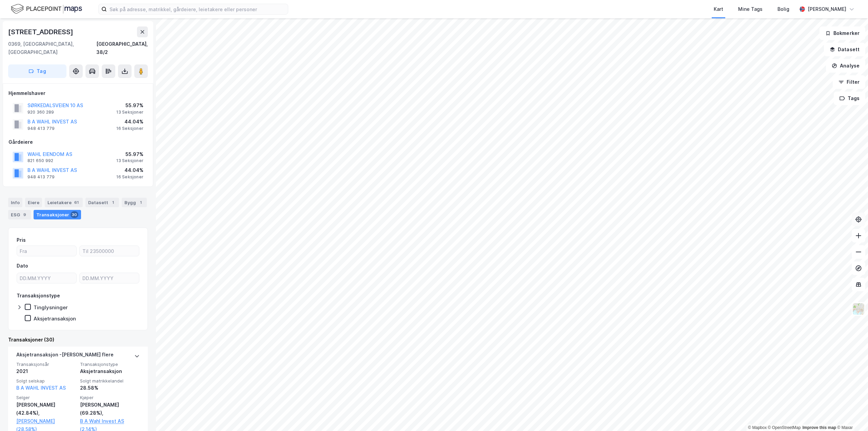  What do you see at coordinates (47, 9) in the screenshot?
I see `img: logo.f888ab2527a4732fd821a326f86c7f29.svg` at bounding box center [47, 9].